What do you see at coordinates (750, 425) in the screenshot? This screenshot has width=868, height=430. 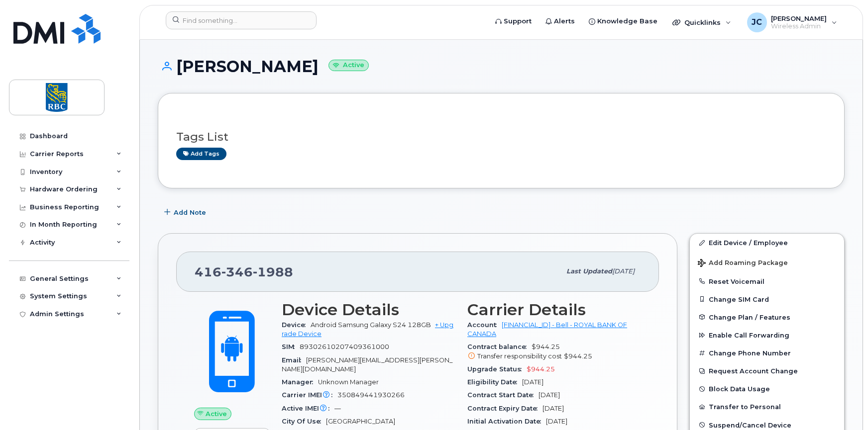 I see `span: Suspend/Cancel Device` at bounding box center [750, 425].